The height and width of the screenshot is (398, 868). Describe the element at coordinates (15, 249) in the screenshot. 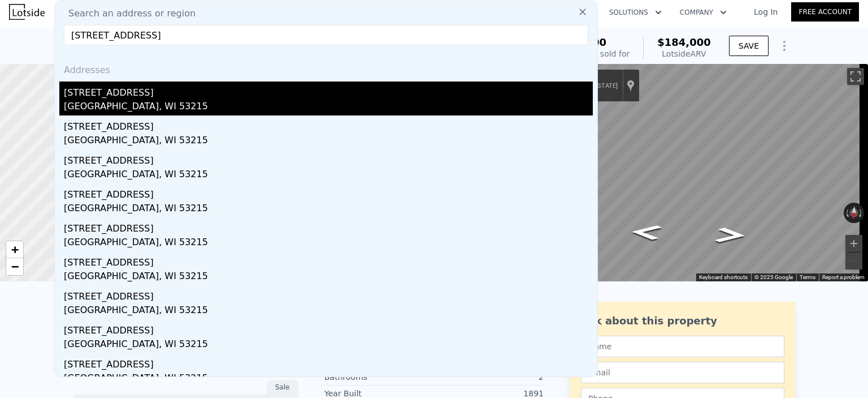

I see `a: Zoom in` at that location.